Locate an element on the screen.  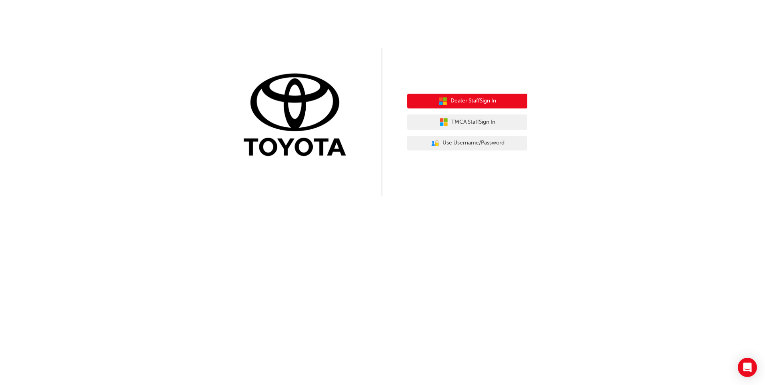
button: TMCA StaffSign In is located at coordinates (467, 122).